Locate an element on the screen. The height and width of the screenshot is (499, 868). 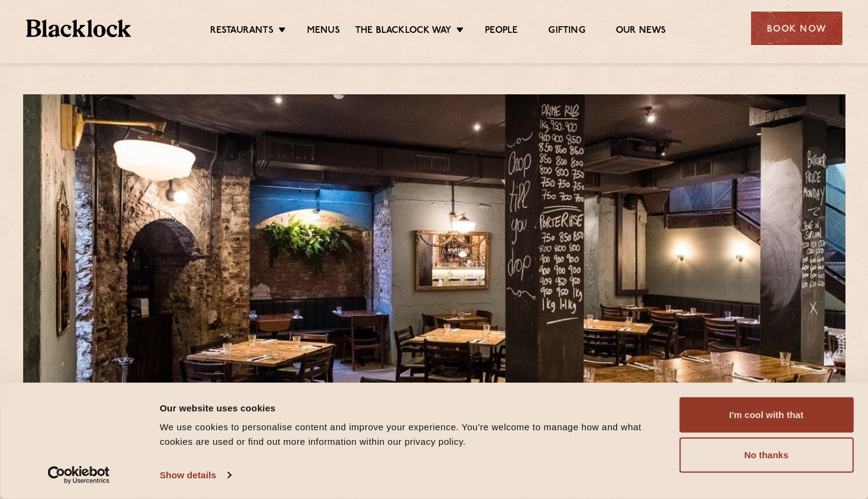
a: Restaurants is located at coordinates (242, 31).